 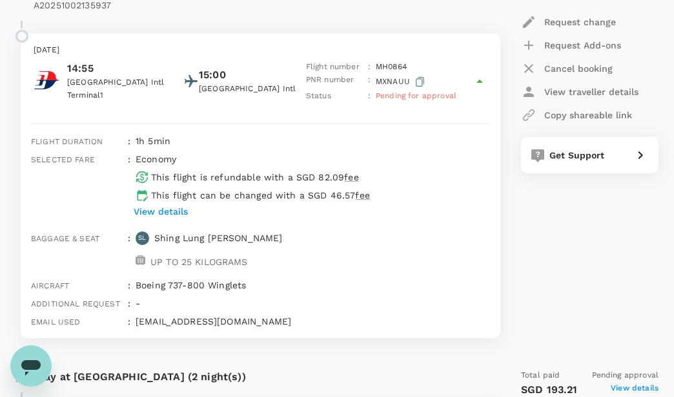 I want to click on span: Pending for approval, so click(x=416, y=96).